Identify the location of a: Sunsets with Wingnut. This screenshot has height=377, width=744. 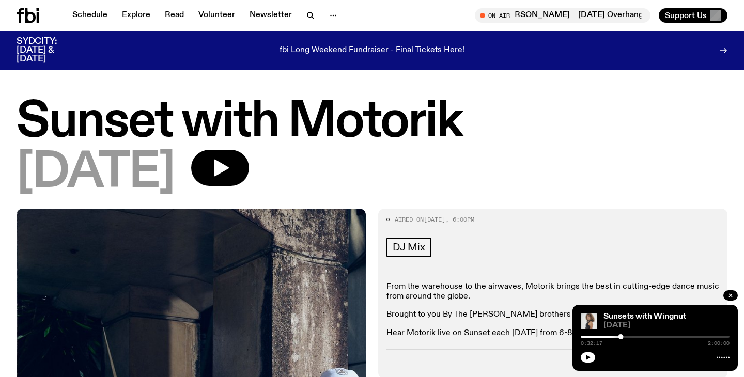
(645, 317).